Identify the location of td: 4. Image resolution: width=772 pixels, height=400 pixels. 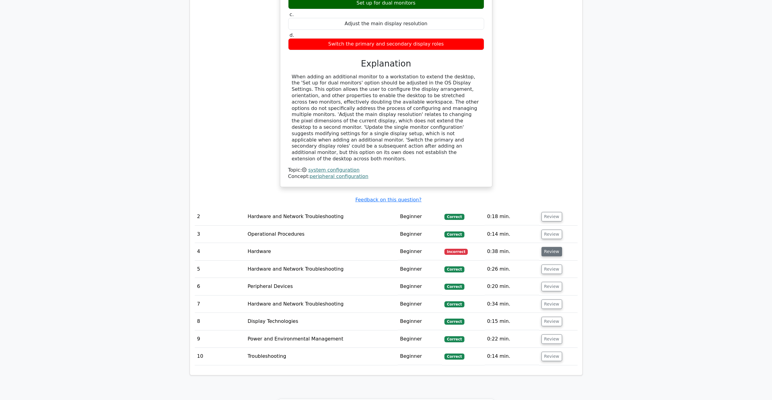
(220, 251).